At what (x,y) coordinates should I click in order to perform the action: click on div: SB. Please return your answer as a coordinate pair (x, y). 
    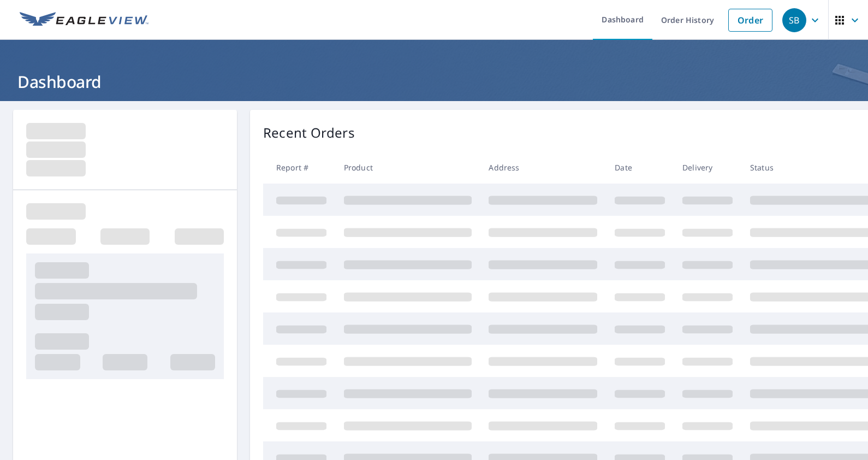
    Looking at the image, I should click on (795, 20).